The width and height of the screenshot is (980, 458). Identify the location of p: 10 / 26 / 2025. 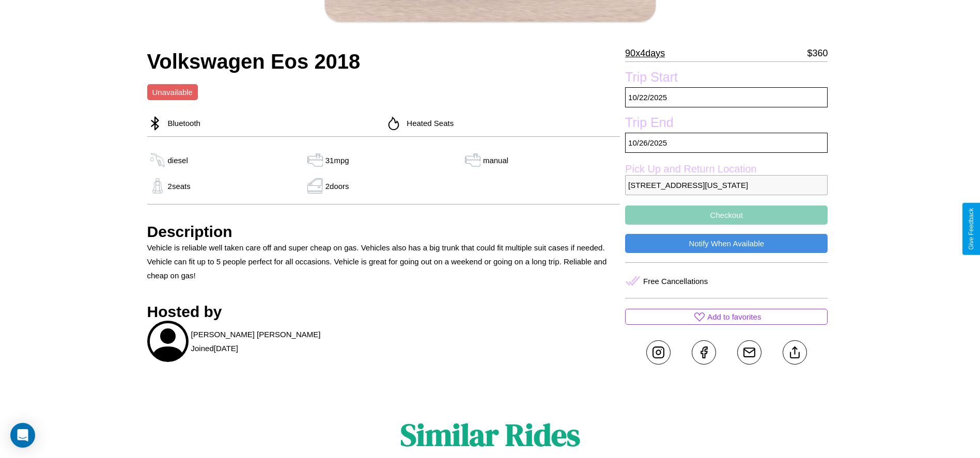
(726, 142).